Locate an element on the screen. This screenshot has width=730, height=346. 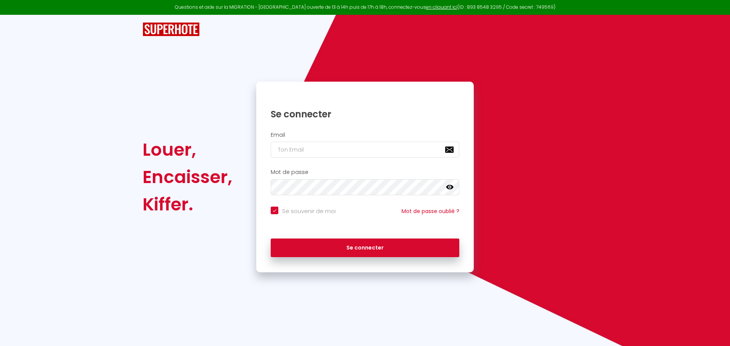
img: SuperHote logo is located at coordinates (171, 29).